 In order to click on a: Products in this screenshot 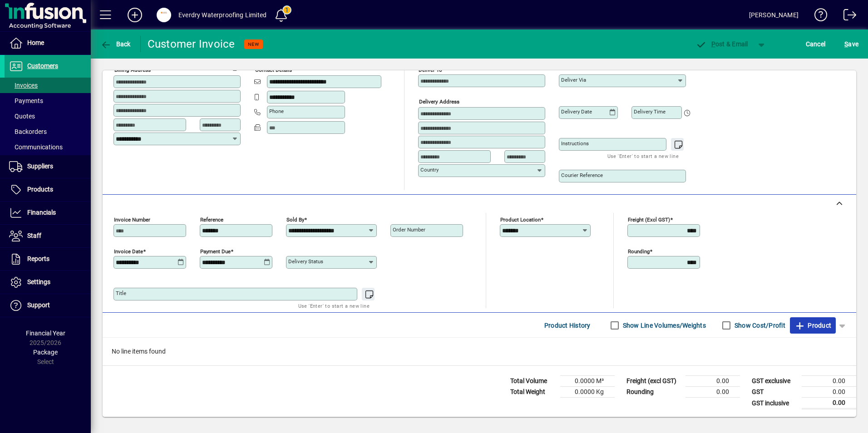, I will do `click(47, 190)`.